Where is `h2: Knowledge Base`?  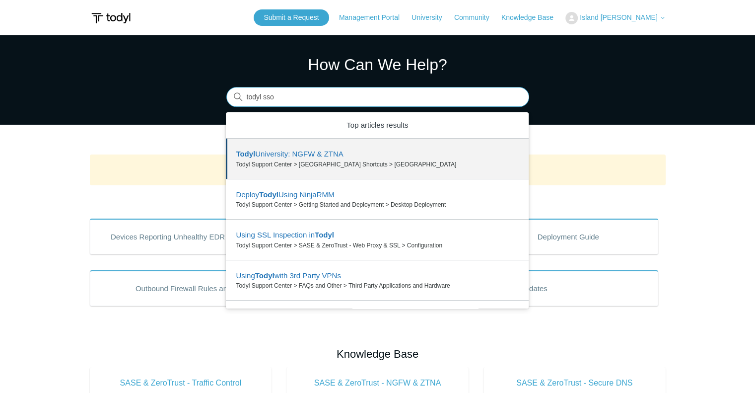
h2: Knowledge Base is located at coordinates (378, 353).